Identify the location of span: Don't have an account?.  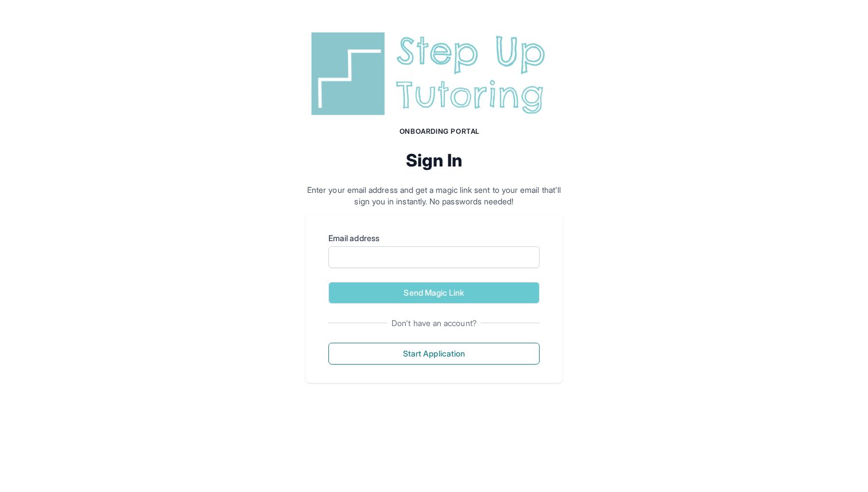
(434, 323).